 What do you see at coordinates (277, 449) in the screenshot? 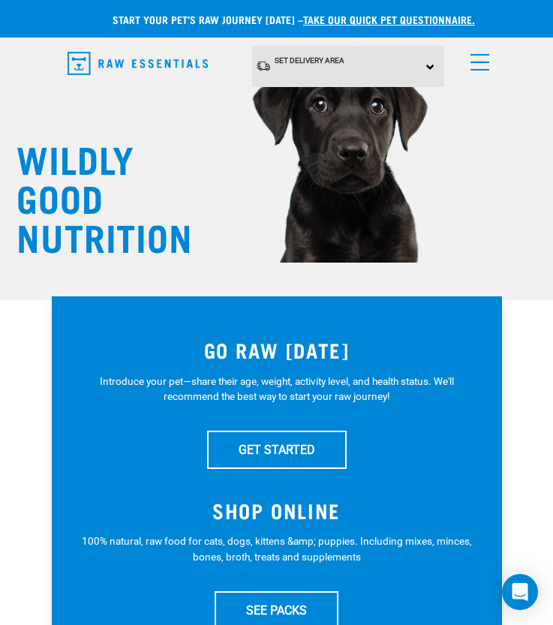
I see `a: GET STARTED` at bounding box center [277, 449].